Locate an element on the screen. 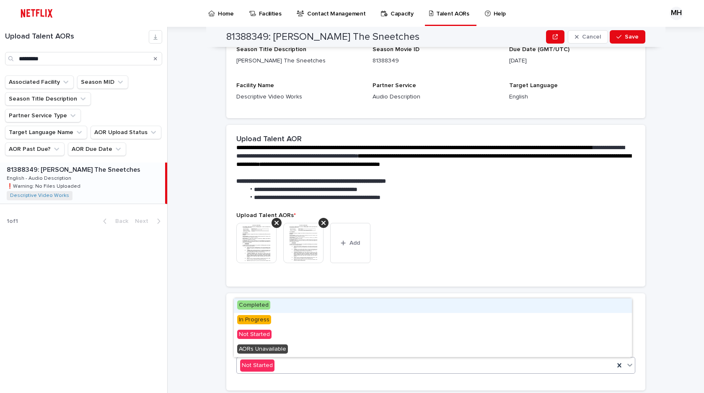 Image resolution: width=704 pixels, height=393 pixels. button: Next is located at coordinates (149, 221).